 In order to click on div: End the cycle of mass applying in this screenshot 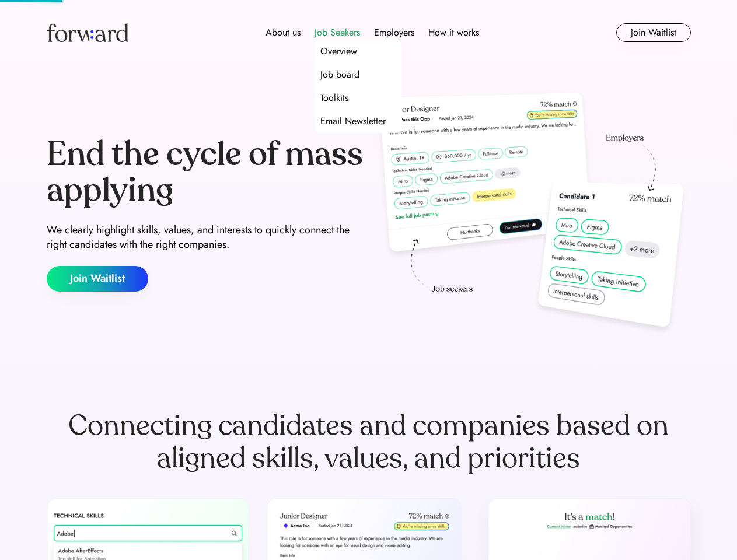, I will do `click(205, 172)`.